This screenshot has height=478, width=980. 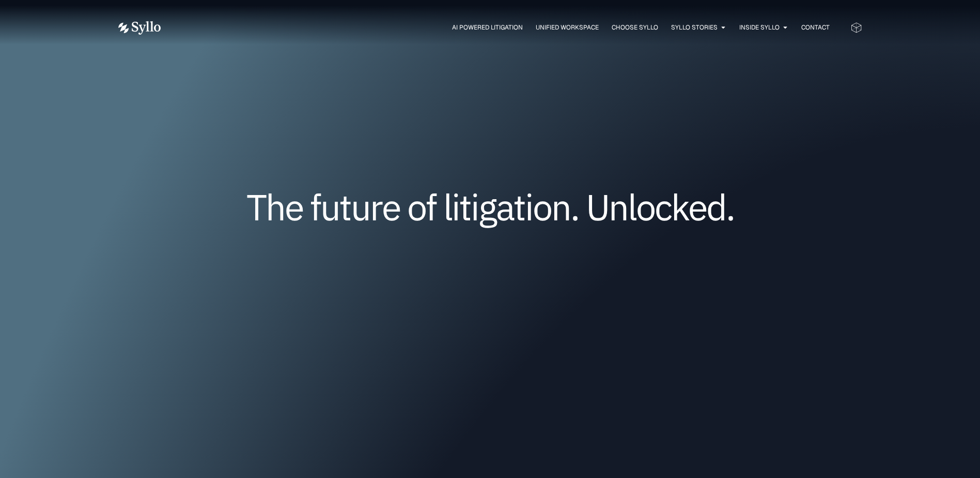 I want to click on a: Unified Workspace, so click(x=568, y=28).